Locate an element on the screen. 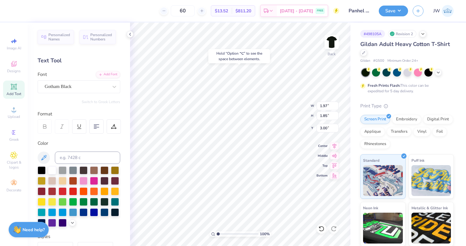 The width and height of the screenshot is (466, 246). span: Personalized Names is located at coordinates (59, 37).